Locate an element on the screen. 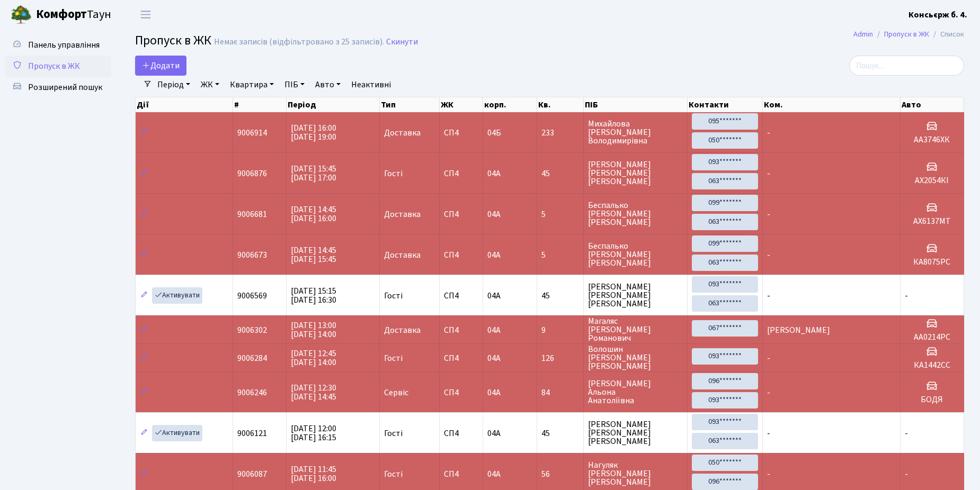  span: 9006569 is located at coordinates (252, 296).